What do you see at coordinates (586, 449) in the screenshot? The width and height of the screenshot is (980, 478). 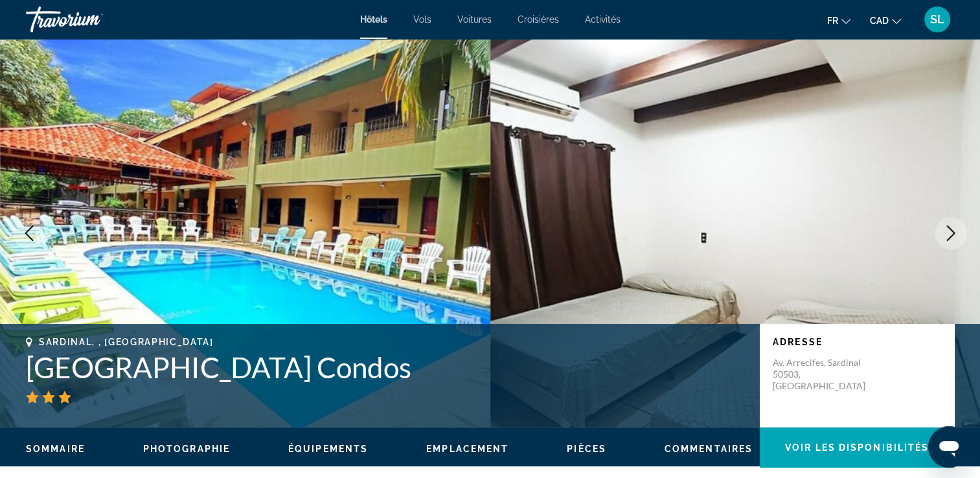 I see `span: Pièces` at bounding box center [586, 449].